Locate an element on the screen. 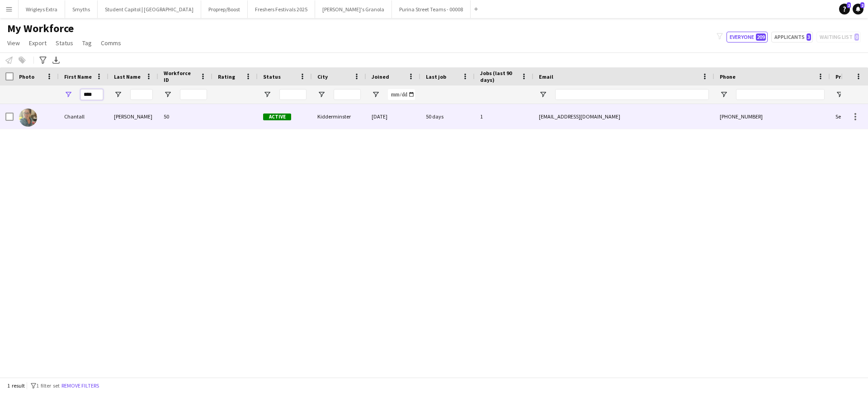 This screenshot has height=393, width=868. span: Phone is located at coordinates (727, 76).